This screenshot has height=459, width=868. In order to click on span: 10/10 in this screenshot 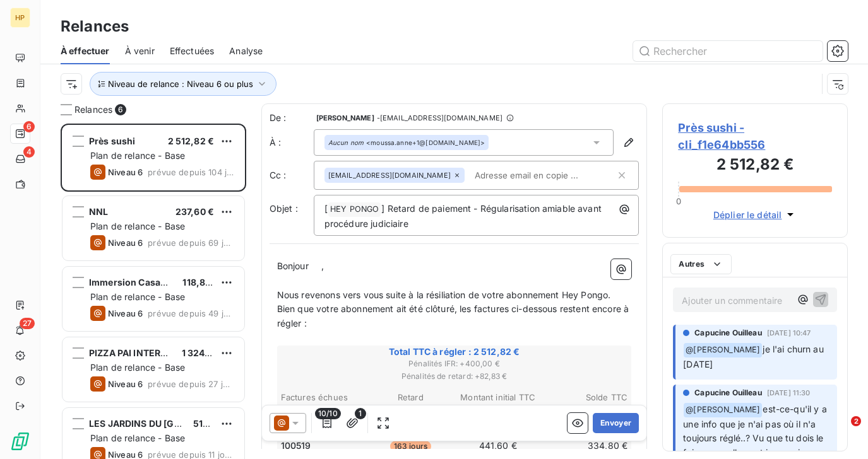, I will do `click(327, 414)`.